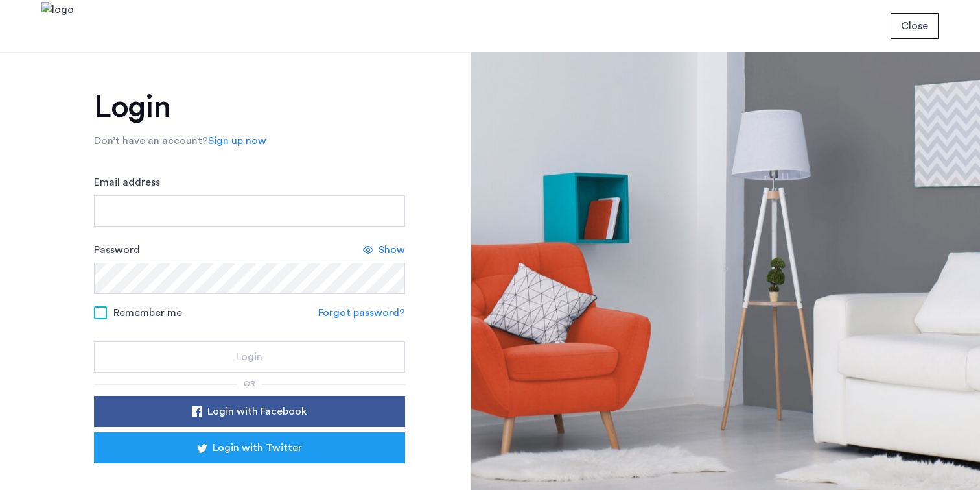 The width and height of the screenshot is (980, 490). I want to click on h1: Login, so click(250, 107).